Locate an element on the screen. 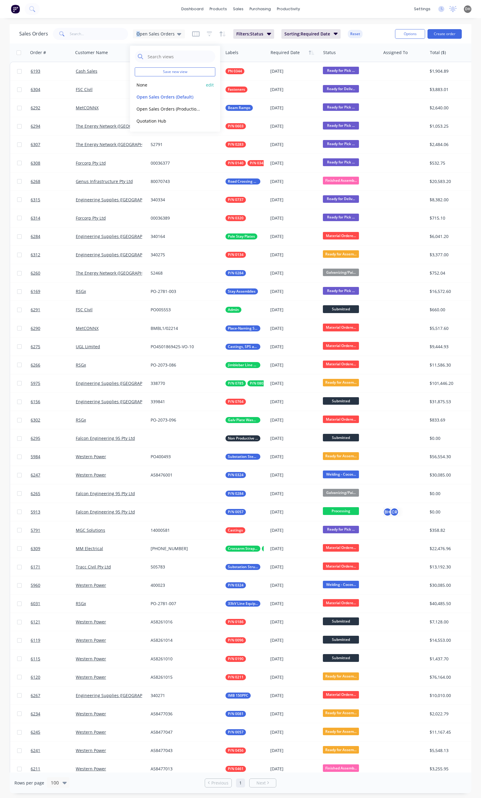  a: 6290 is located at coordinates (53, 329).